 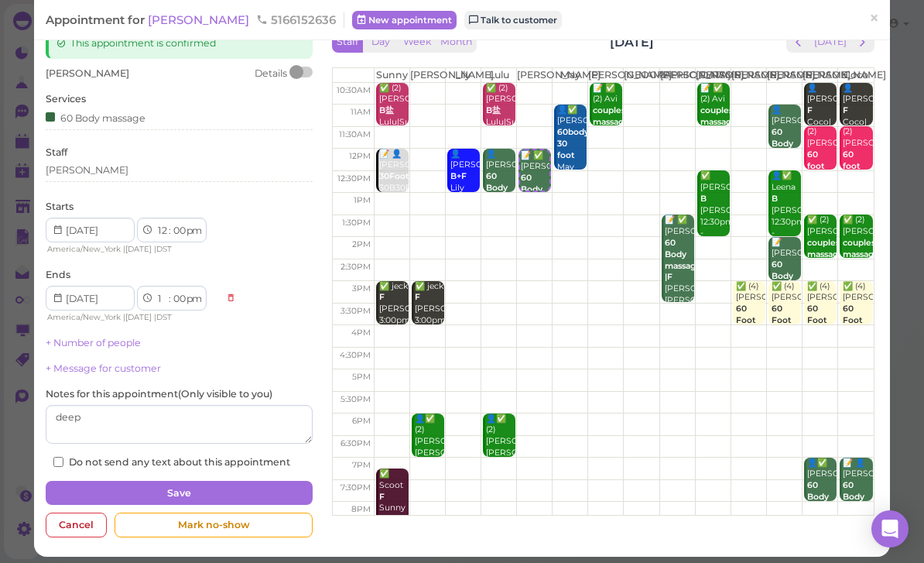 What do you see at coordinates (500, 75) in the screenshot?
I see `th: Lulu` at bounding box center [500, 75].